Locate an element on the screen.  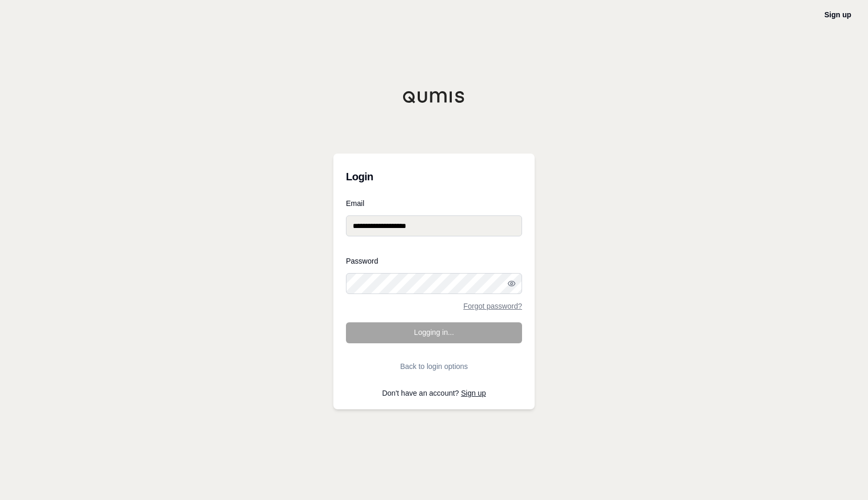
button: Back to login options is located at coordinates (434, 366).